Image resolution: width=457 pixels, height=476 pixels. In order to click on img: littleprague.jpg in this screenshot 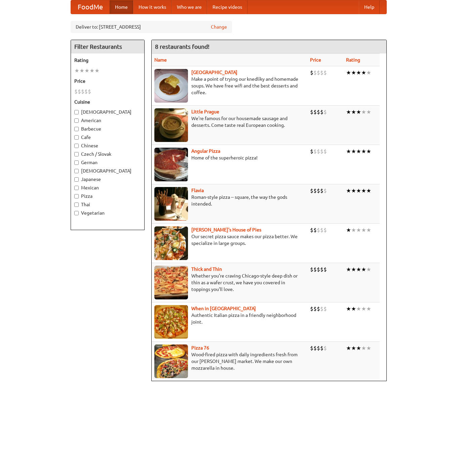, I will do `click(171, 125)`.